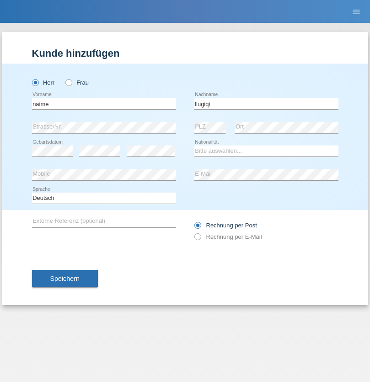 Image resolution: width=370 pixels, height=382 pixels. What do you see at coordinates (65, 278) in the screenshot?
I see `span: Speichern` at bounding box center [65, 278].